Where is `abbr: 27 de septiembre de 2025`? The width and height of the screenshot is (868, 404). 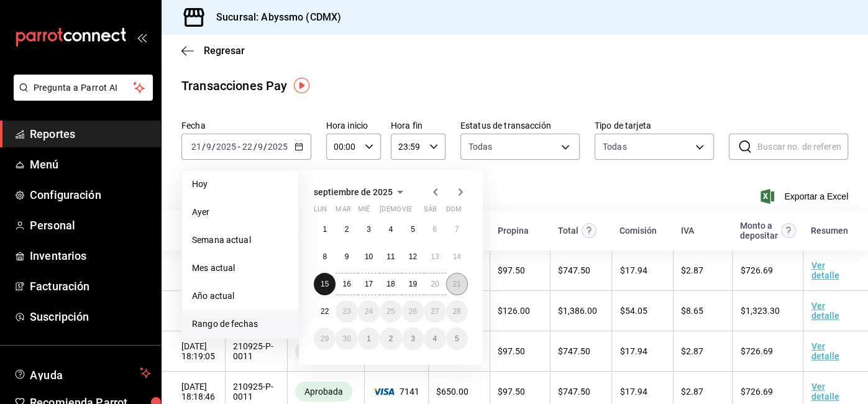 abbr: 27 de septiembre de 2025 is located at coordinates (434, 311).